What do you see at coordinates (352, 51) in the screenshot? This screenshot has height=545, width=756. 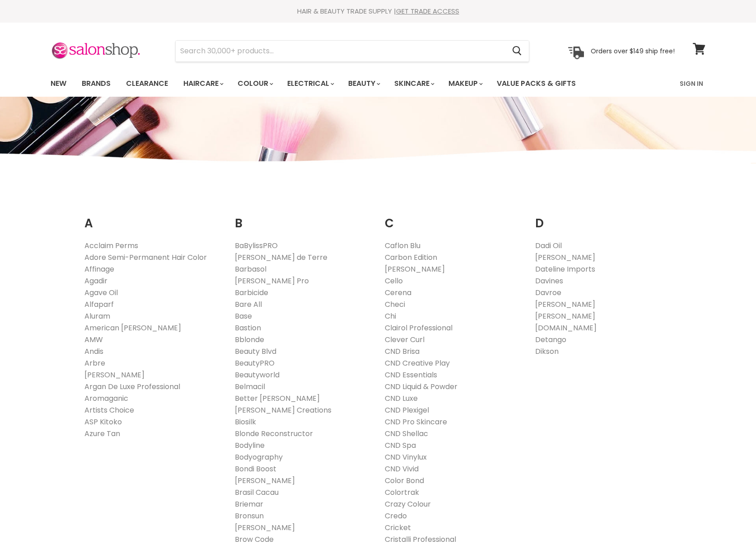 I see `form: Product` at bounding box center [352, 51].